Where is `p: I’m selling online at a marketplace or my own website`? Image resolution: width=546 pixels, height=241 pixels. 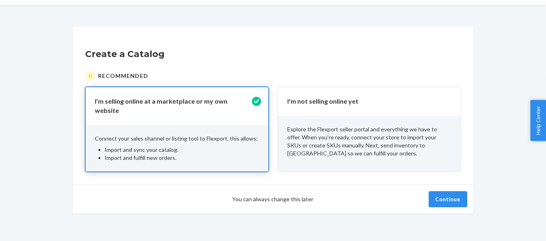 p: I’m selling online at a marketplace or my own website is located at coordinates (172, 106).